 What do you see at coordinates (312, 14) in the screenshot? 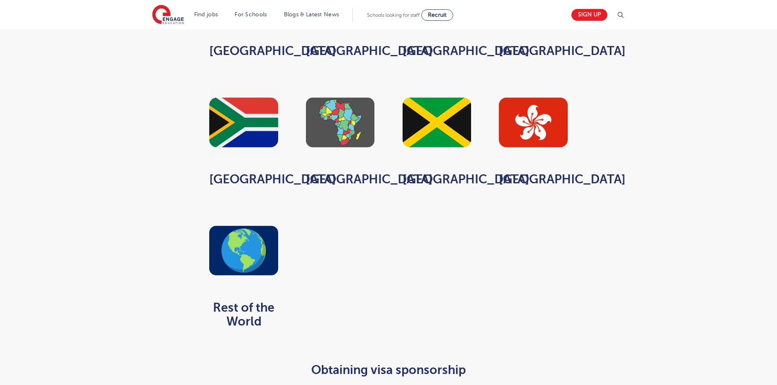
I see `a: Blogs & Latest News` at bounding box center [312, 14].